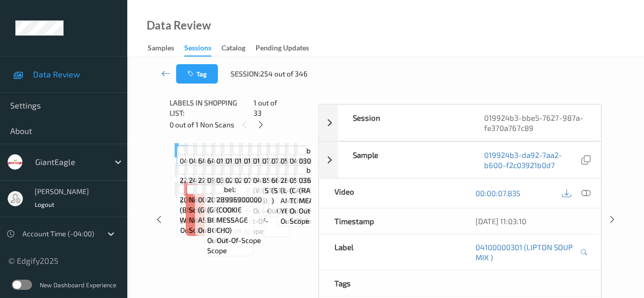  I want to click on div: Session019924b3-bbe5-7627-987a-fe370a767c89, so click(459, 123).